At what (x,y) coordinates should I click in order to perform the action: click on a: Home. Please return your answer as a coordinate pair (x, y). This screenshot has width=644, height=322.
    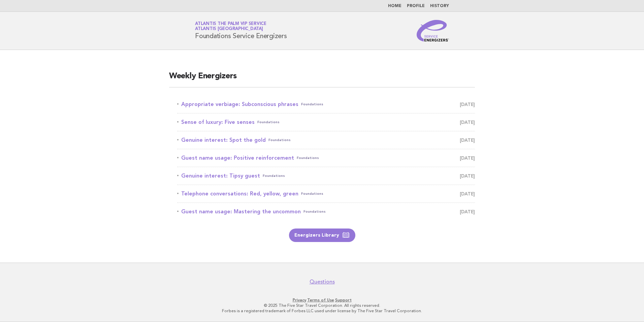
    Looking at the image, I should click on (395, 6).